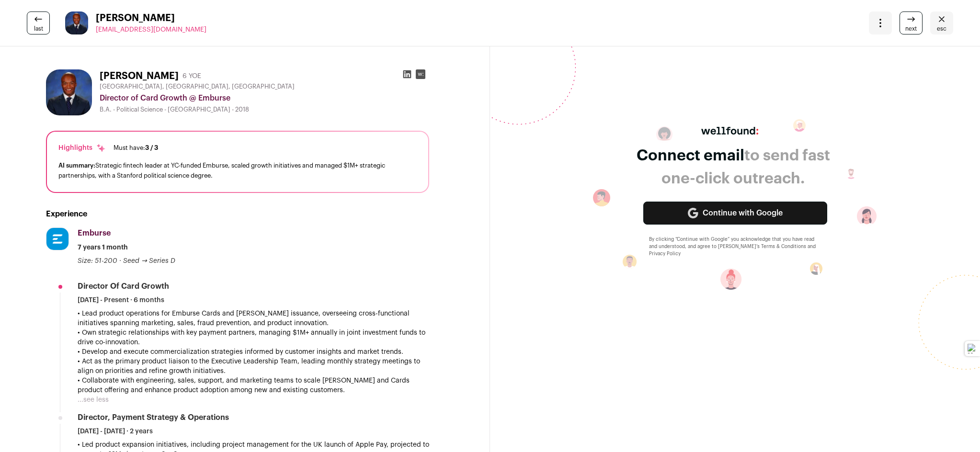 Image resolution: width=980 pixels, height=452 pixels. Describe the element at coordinates (238, 214) in the screenshot. I see `h2: Experience` at that location.